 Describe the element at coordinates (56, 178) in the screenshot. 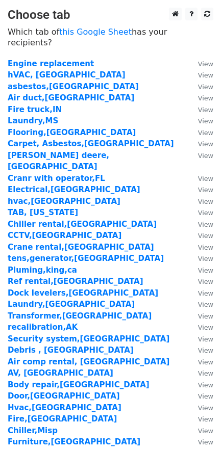

I see `strong: Cranr with operator,FL` at that location.